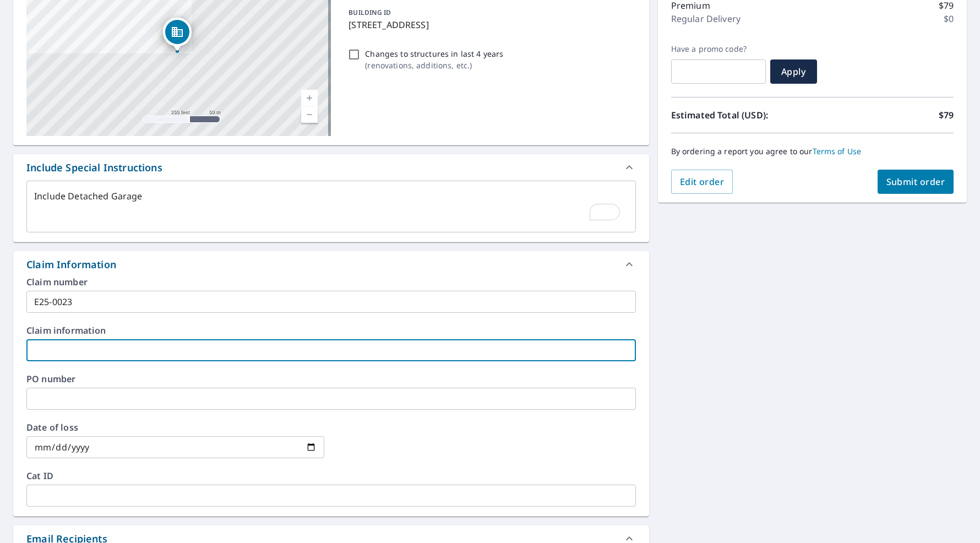  Describe the element at coordinates (434, 65) in the screenshot. I see `p: ( renovations, additions, etc. )` at that location.